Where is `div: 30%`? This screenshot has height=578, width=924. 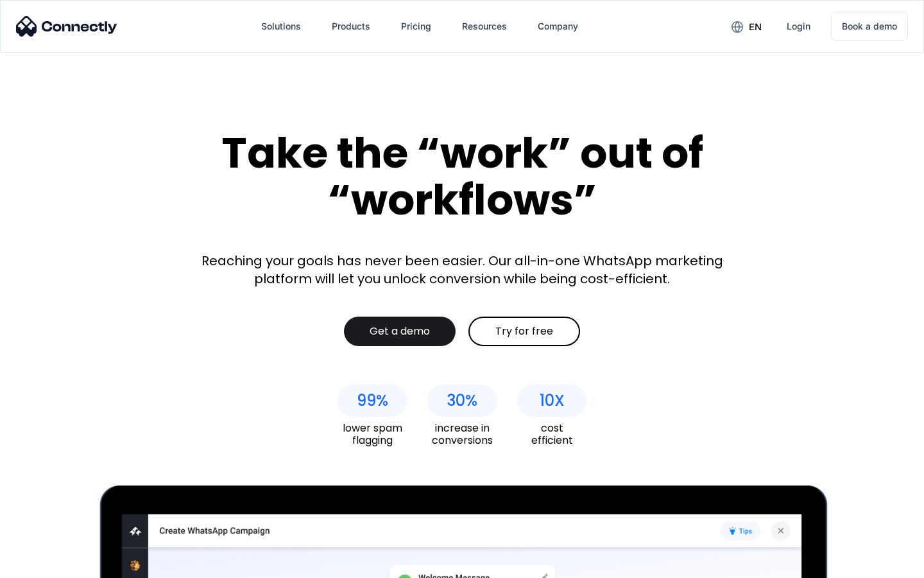 div: 30% is located at coordinates (462, 401).